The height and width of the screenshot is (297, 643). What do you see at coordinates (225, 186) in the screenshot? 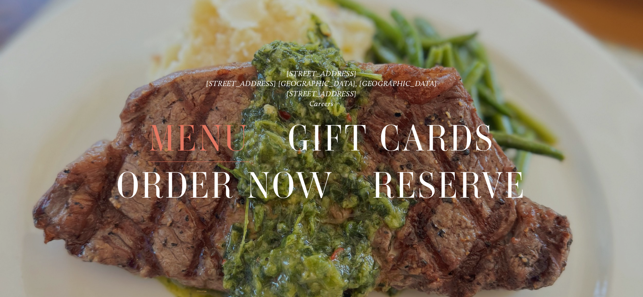
I see `a: Order Now` at bounding box center [225, 186].